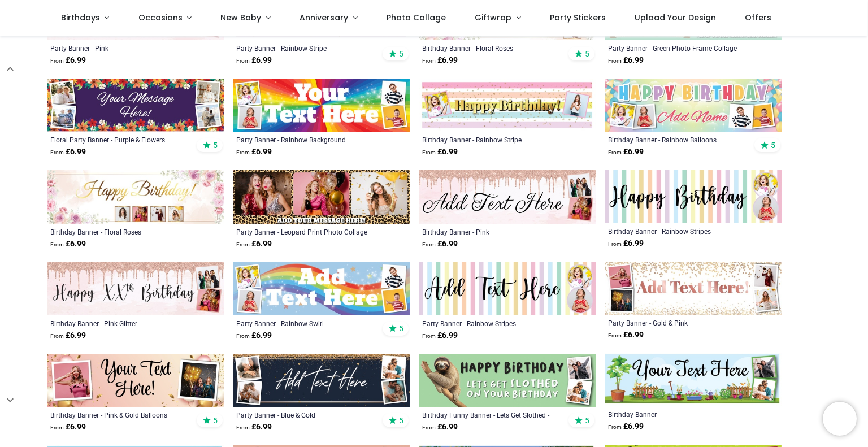 The width and height of the screenshot is (868, 447). I want to click on span: Birthdays, so click(80, 17).